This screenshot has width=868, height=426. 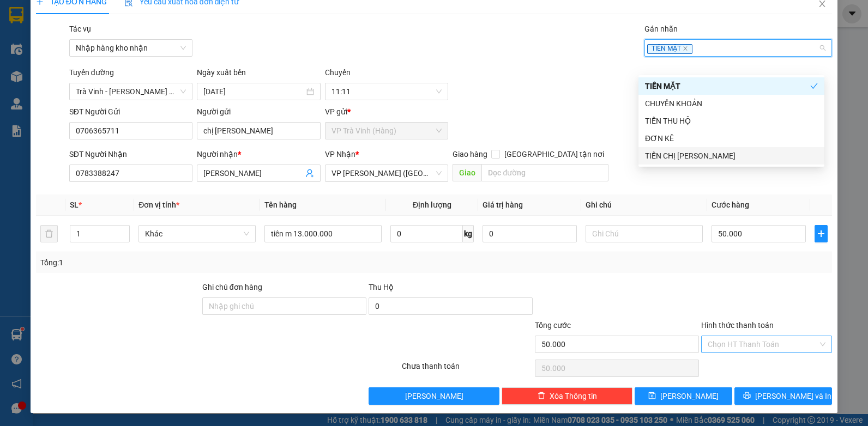 I want to click on div: ĐƠN KÊ, so click(x=731, y=139).